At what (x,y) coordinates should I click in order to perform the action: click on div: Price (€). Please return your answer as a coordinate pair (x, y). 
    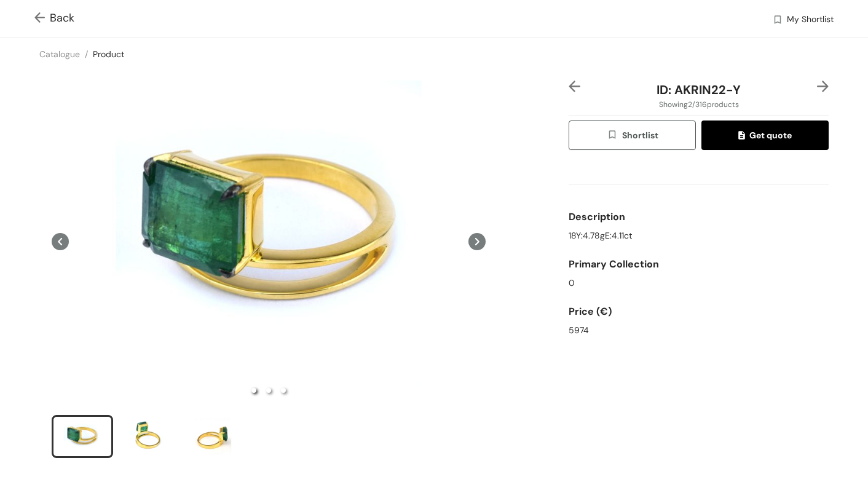
    Looking at the image, I should click on (698, 312).